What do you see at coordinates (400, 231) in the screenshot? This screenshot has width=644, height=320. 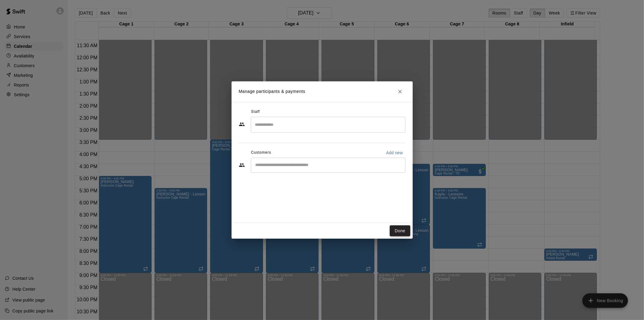 I see `button: Done` at bounding box center [400, 231].